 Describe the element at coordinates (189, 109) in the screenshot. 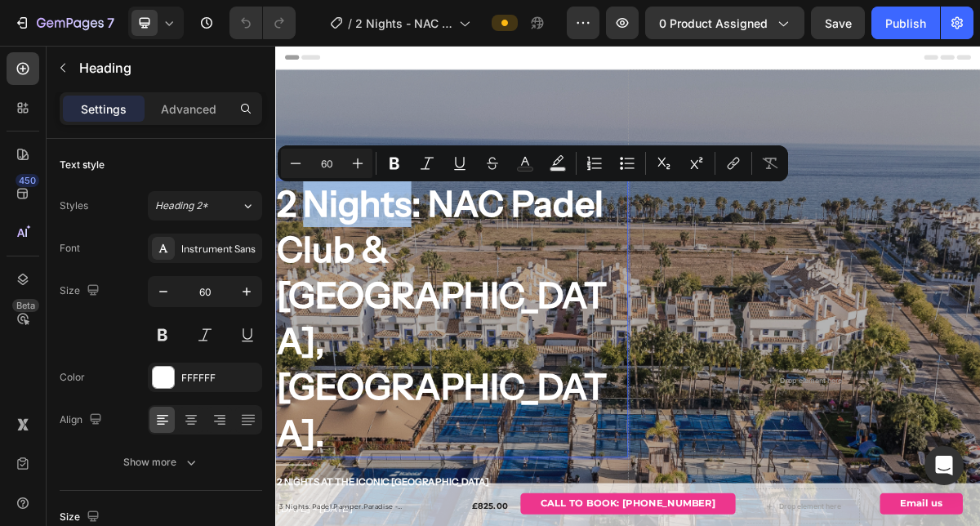

I see `p: Advanced` at that location.